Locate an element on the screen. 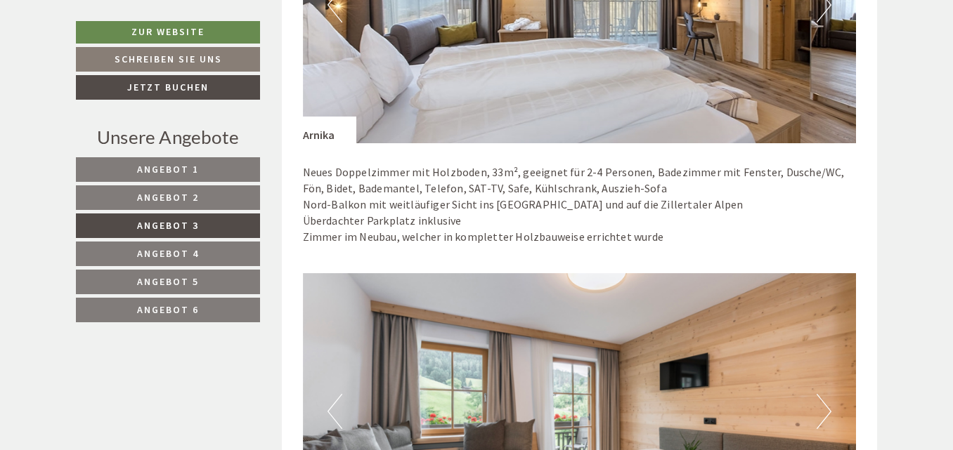 The image size is (953, 450). button: Next is located at coordinates (824, 412).